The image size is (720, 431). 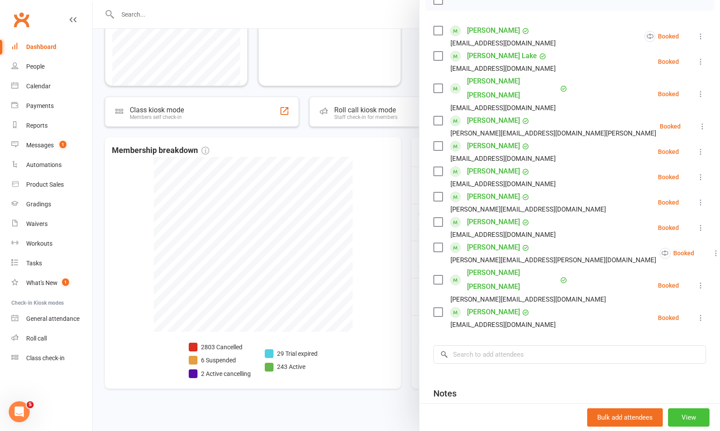 I want to click on div: Product Sales, so click(x=45, y=184).